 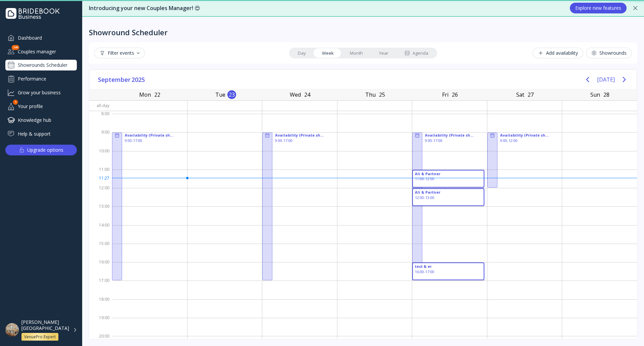 What do you see at coordinates (448, 266) in the screenshot?
I see `div: test & er` at bounding box center [448, 266].